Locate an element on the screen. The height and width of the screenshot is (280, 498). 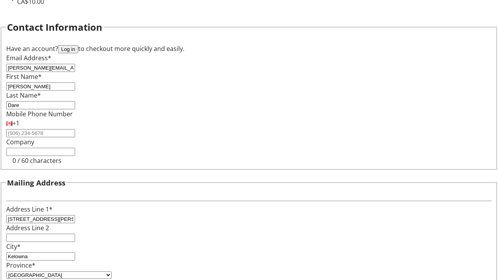
label: City* is located at coordinates (13, 247).